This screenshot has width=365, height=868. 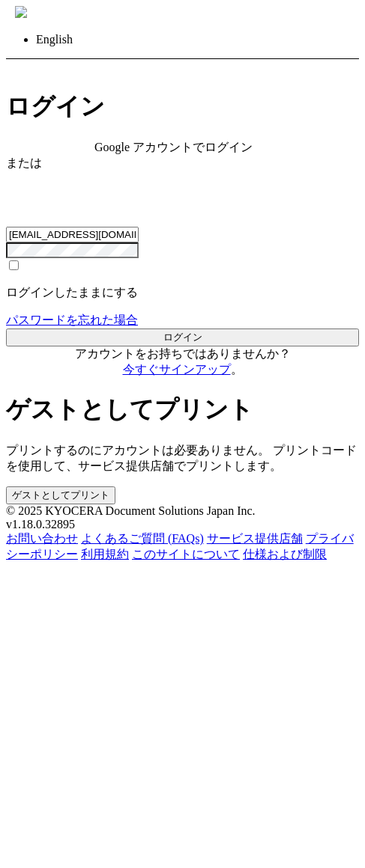 I want to click on p: アカウントをお持ちではありませんか？, so click(x=182, y=362).